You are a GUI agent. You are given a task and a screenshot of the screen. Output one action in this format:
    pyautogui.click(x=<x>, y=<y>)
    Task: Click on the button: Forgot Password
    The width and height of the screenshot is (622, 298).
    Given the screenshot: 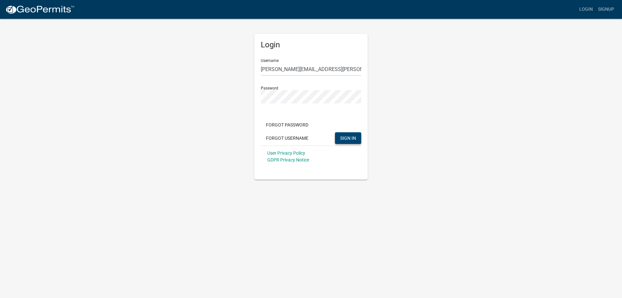 What is the action you would take?
    pyautogui.click(x=287, y=125)
    